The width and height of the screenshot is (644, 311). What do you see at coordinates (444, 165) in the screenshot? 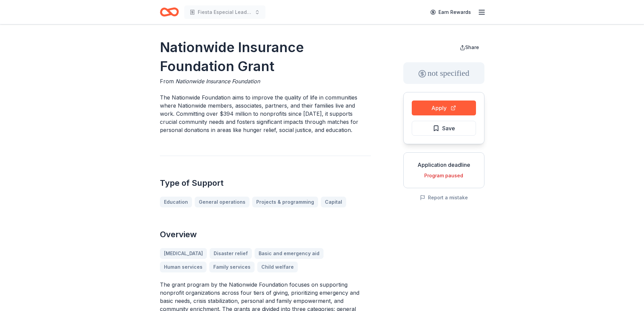
I see `div: Application deadline` at bounding box center [444, 165].